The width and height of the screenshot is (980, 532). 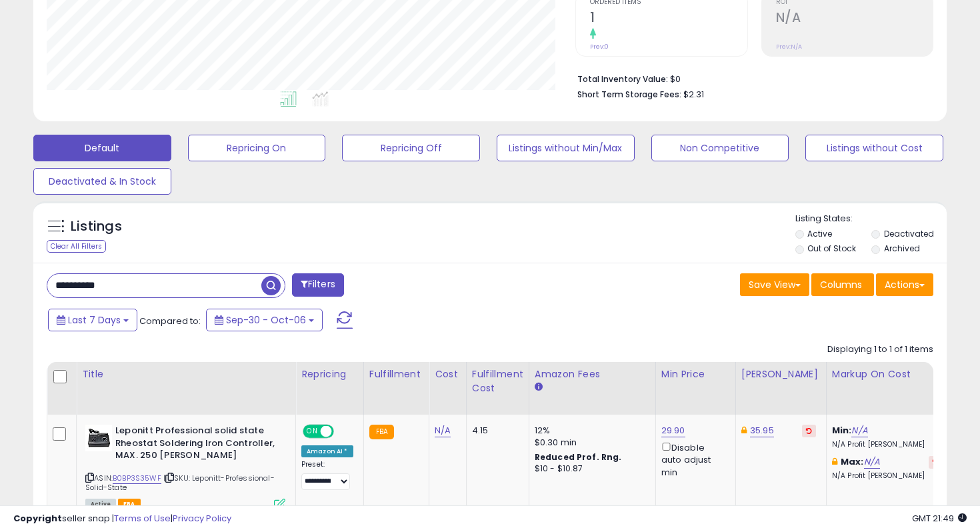 What do you see at coordinates (122, 518) in the screenshot?
I see `div: seller snap | |` at bounding box center [122, 518].